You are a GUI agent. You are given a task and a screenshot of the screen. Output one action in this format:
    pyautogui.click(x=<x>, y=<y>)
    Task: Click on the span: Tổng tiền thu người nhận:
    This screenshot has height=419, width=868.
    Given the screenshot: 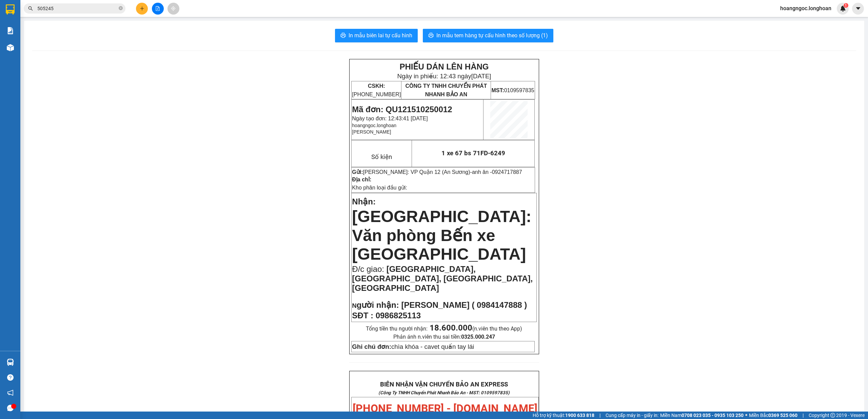 What is the action you would take?
    pyautogui.click(x=444, y=329)
    